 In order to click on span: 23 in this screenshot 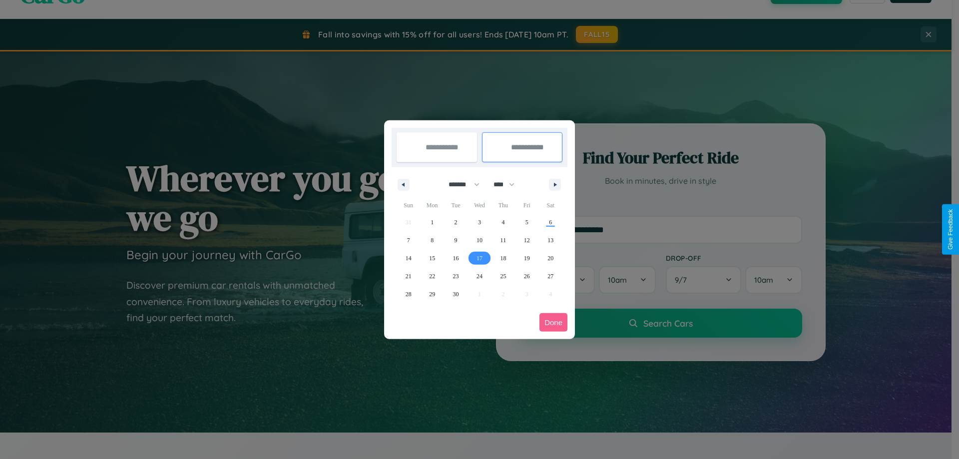, I will do `click(456, 276)`.